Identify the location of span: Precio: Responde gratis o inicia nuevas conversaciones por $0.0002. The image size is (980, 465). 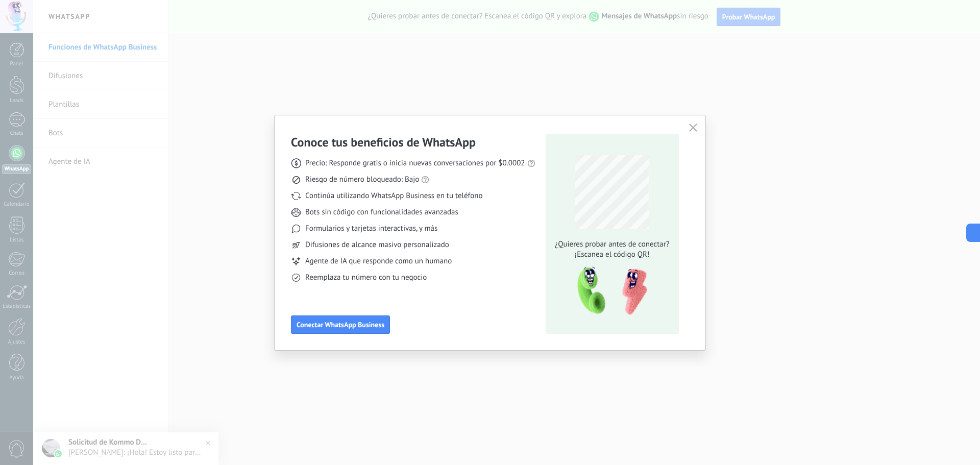
(415, 163).